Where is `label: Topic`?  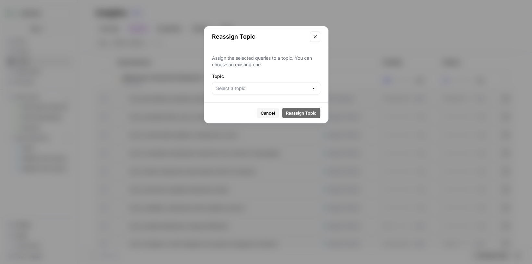 label: Topic is located at coordinates (266, 76).